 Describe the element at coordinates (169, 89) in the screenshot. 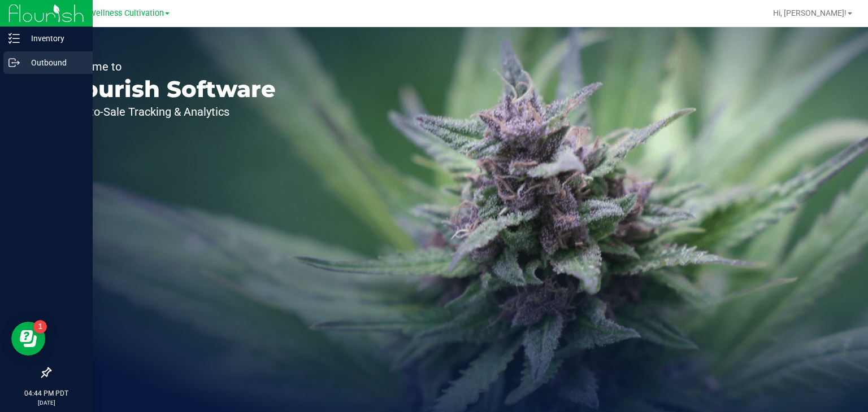

I see `p: Flourish Software` at that location.